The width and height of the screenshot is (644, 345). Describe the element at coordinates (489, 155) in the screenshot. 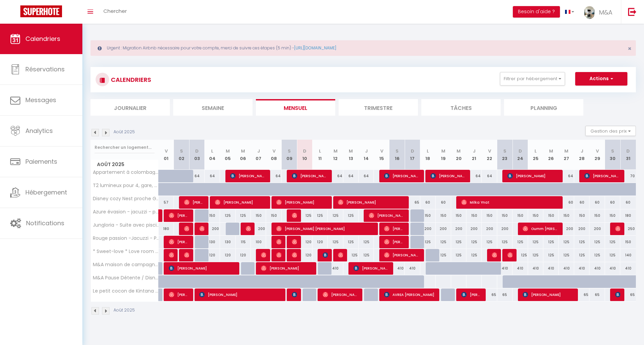

I see `th: 22` at that location.